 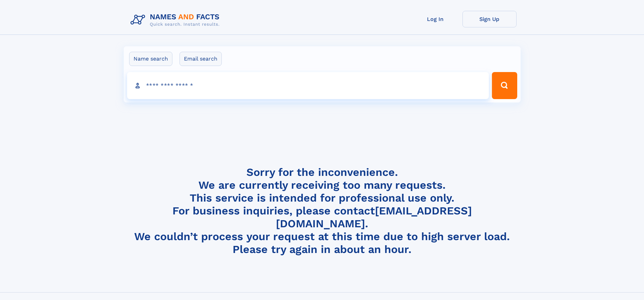 I want to click on img: Logo Names and Facts, so click(x=176, y=20).